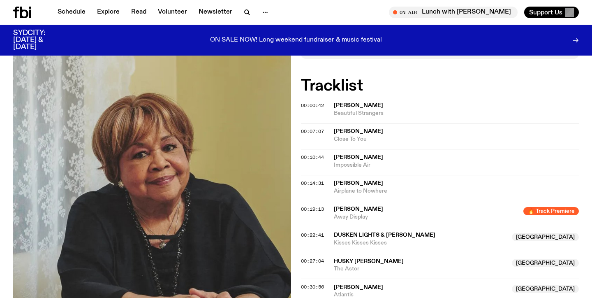  What do you see at coordinates (551, 211) in the screenshot?
I see `span: 🔥 Track Premiere` at bounding box center [551, 211].